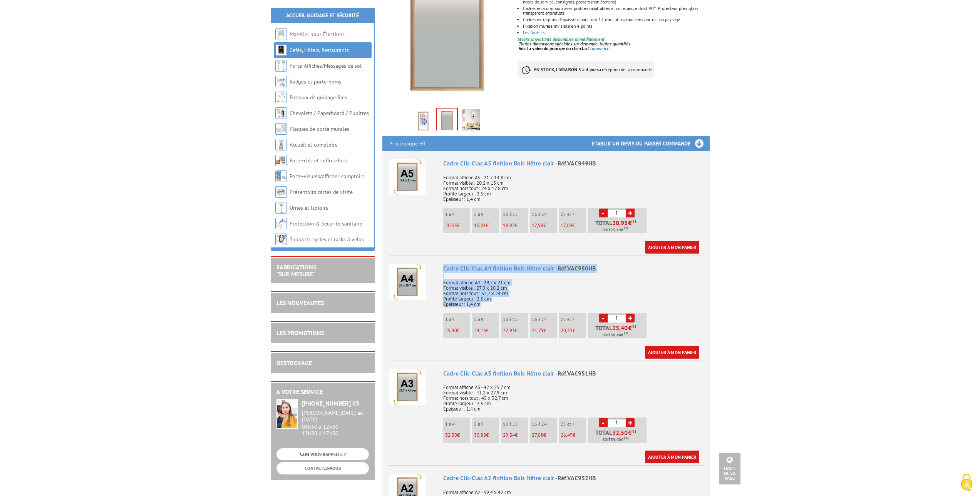 The image size is (980, 496). I want to click on a: ON VOUS RAPPELLE ?, so click(323, 454).